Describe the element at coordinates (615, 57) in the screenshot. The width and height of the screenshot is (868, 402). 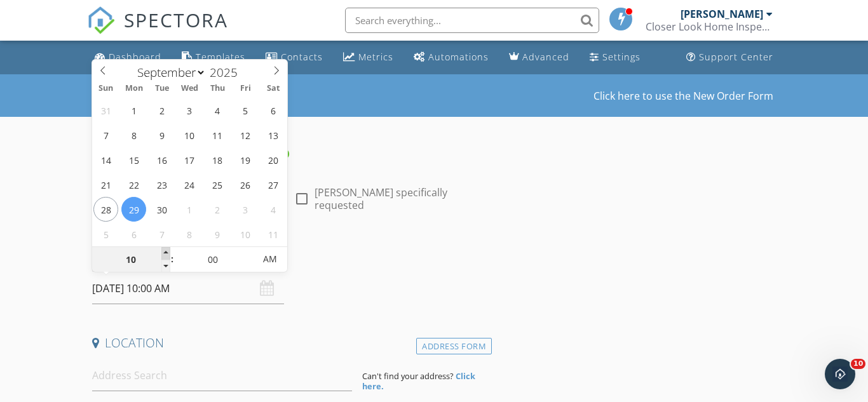
I see `a: Settings` at that location.